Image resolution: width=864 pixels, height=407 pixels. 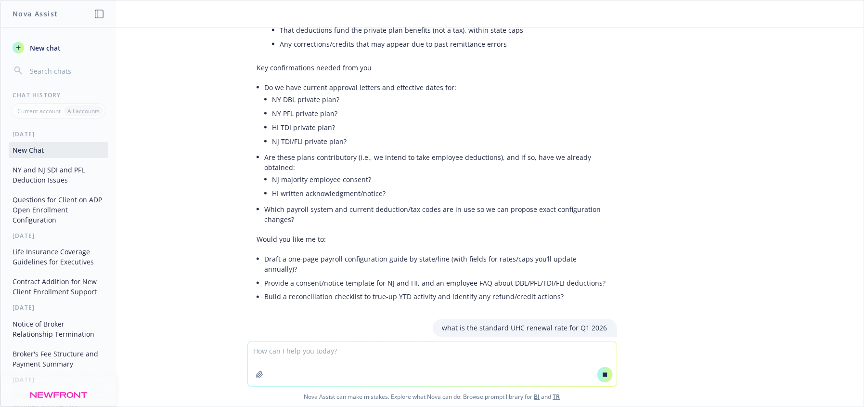 What do you see at coordinates (432, 396) in the screenshot?
I see `span: Nova Assist can make mistakes. Explore what Nova can do: Browse prompt library for and` at bounding box center [432, 396].